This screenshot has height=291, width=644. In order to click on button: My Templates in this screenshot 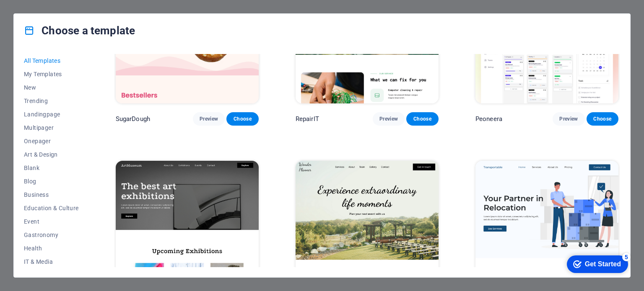, I will do `click(51, 74)`.